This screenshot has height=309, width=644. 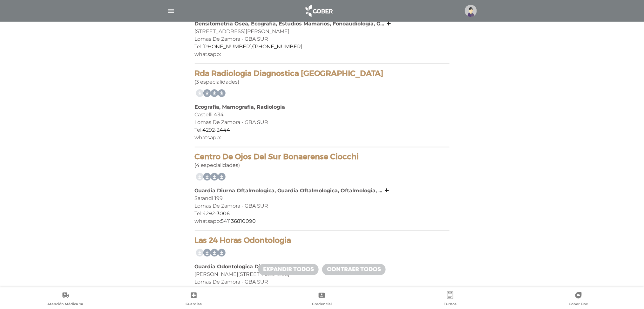 What do you see at coordinates (289, 191) in the screenshot?
I see `b: Guardia Diurna Oftalmologica, Guardia Oftalmologica, Oftalmologia, ...` at bounding box center [289, 191].